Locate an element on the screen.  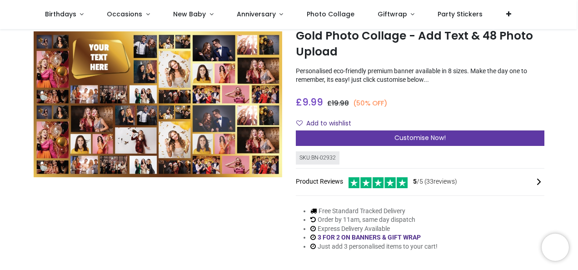
p: Personalised eco-friendly premium banner available in 8 sizes. Make the day one to remember, its ... is located at coordinates (420, 75).